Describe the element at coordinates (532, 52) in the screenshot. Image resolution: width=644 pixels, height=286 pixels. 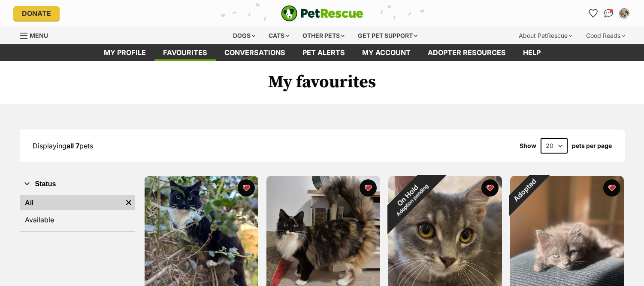
I see `a: Help` at that location.